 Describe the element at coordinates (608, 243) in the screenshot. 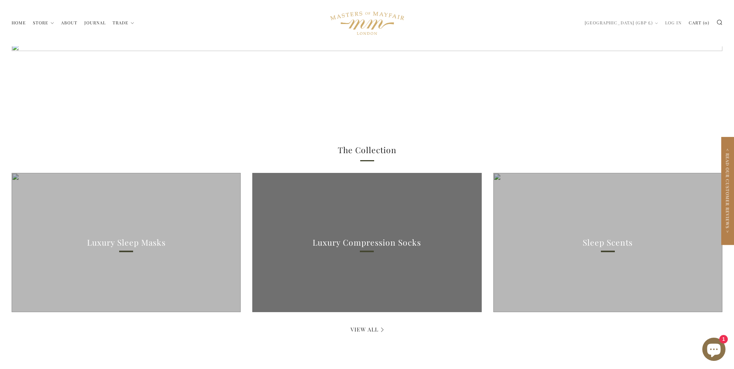

I see `a: Sleep Scents` at that location.